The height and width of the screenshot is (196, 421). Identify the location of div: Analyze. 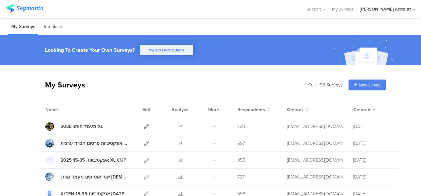
(180, 110).